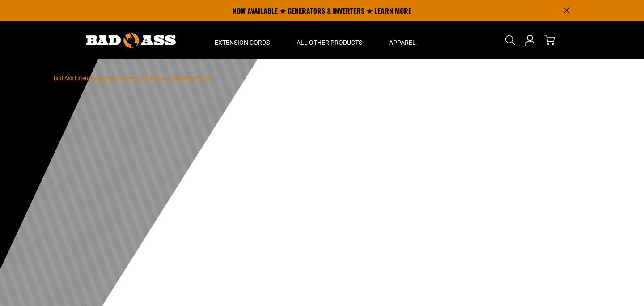 The width and height of the screenshot is (644, 306). Describe the element at coordinates (191, 78) in the screenshot. I see `span: Spider Box Cord` at that location.